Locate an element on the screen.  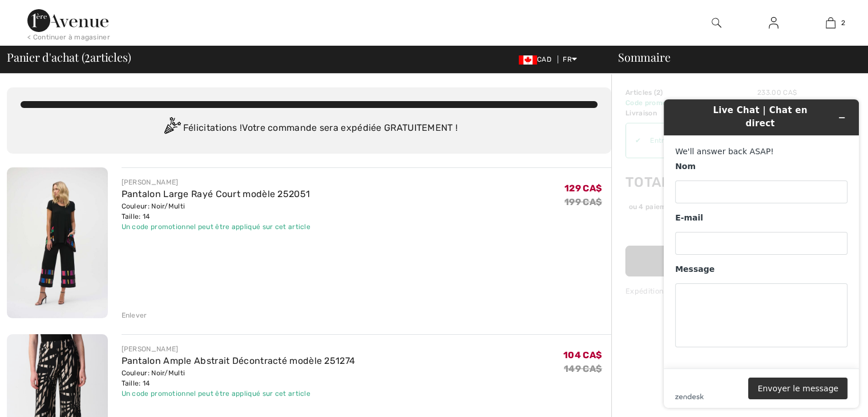
strong: E-mail is located at coordinates (34, 128).